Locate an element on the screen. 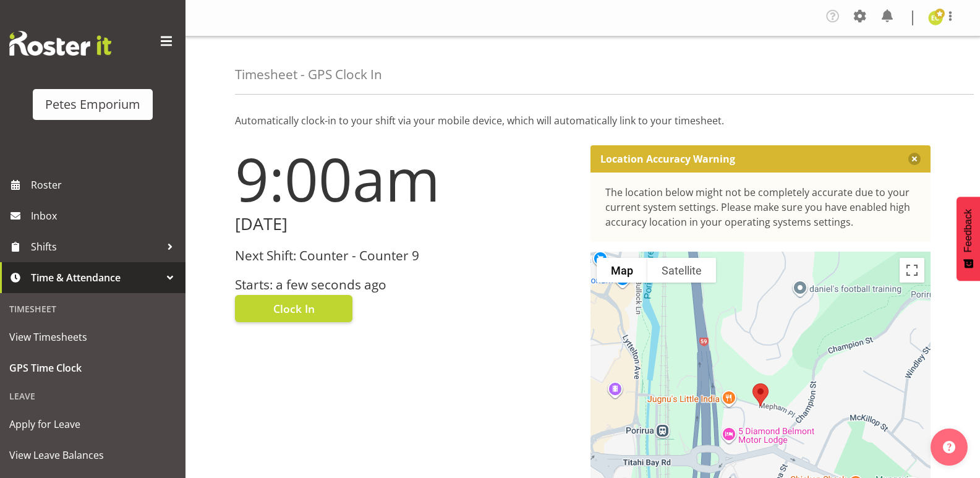 Image resolution: width=980 pixels, height=478 pixels. span: Clock In is located at coordinates (294, 308).